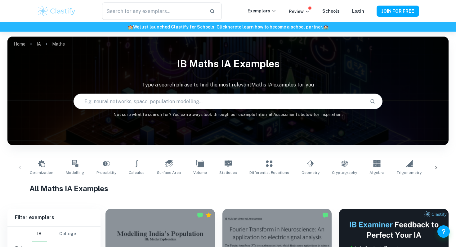 Image resolution: width=456 pixels, height=247 pixels. I want to click on a: Login, so click(358, 11).